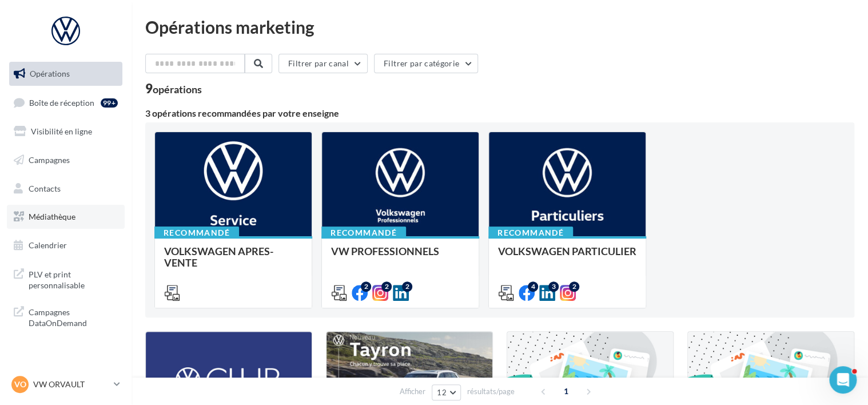 This screenshot has width=868, height=405. What do you see at coordinates (533, 287) in the screenshot?
I see `div: 4` at bounding box center [533, 287].